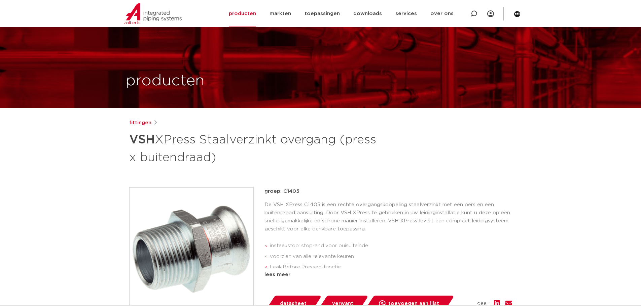 The width and height of the screenshot is (641, 306). What do you see at coordinates (391, 246) in the screenshot?
I see `li: insteekstop: stoprand voor buisuiteinde` at bounding box center [391, 246].